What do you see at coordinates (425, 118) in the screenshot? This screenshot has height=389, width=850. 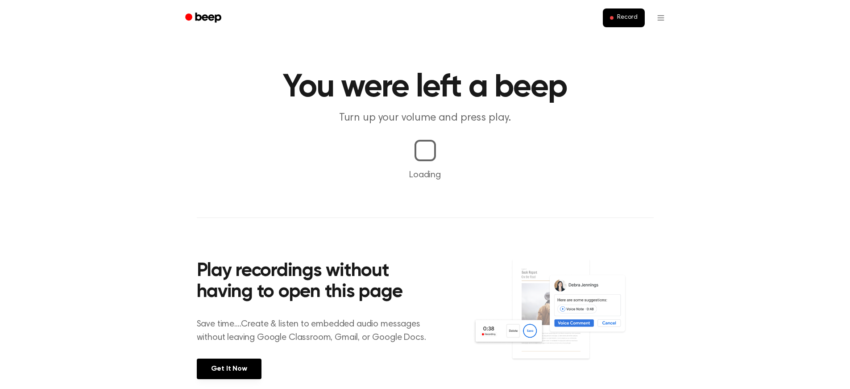 I see `p: Turn up your volume and press play.` at bounding box center [425, 118].